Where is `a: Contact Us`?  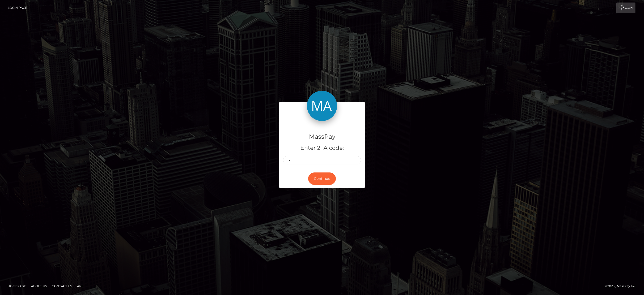 a: Contact Us is located at coordinates (62, 286).